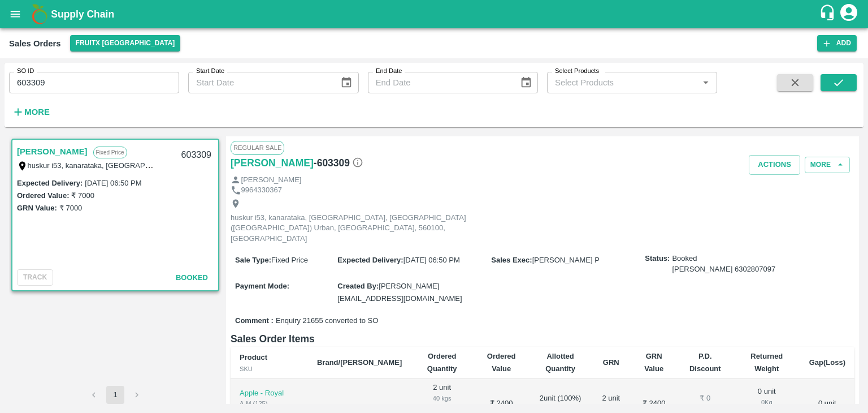  What do you see at coordinates (36, 112) in the screenshot?
I see `strong: More` at bounding box center [36, 112].